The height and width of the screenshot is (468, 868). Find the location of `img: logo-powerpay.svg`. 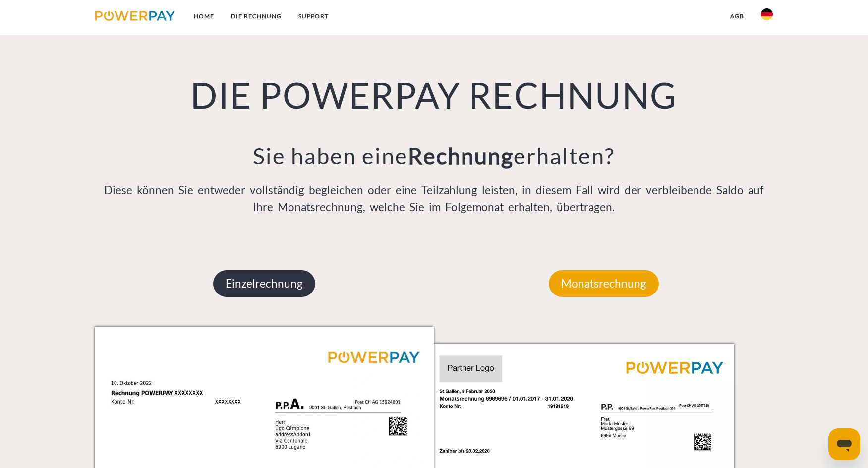

img: logo-powerpay.svg is located at coordinates (135, 16).